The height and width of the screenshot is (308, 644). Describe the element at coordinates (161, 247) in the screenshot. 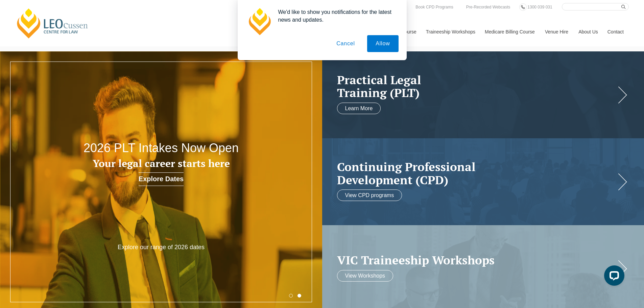

I see `p: Explore our range of 2026 dates` at that location.